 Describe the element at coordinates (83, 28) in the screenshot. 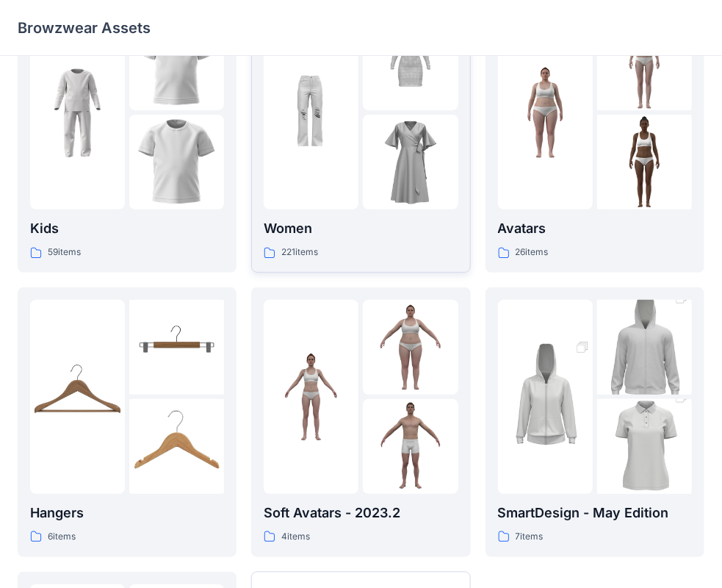

I see `p: Browzwear Assets` at that location.